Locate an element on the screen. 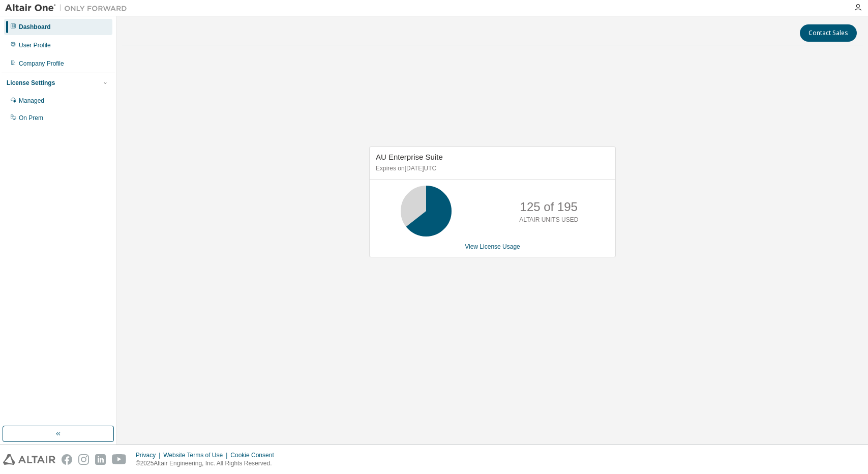 This screenshot has height=474, width=868. img: facebook.svg is located at coordinates (67, 460).